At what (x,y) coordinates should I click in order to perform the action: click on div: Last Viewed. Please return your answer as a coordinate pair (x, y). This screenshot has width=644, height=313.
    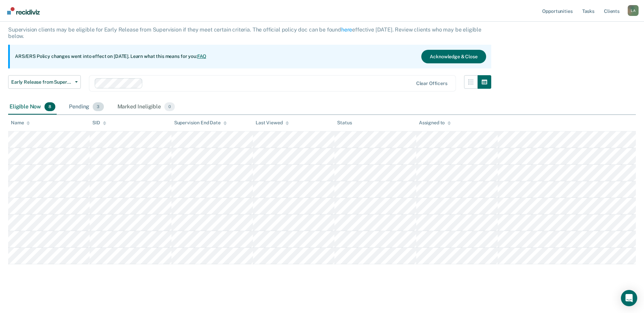
    Looking at the image, I should click on (272, 123).